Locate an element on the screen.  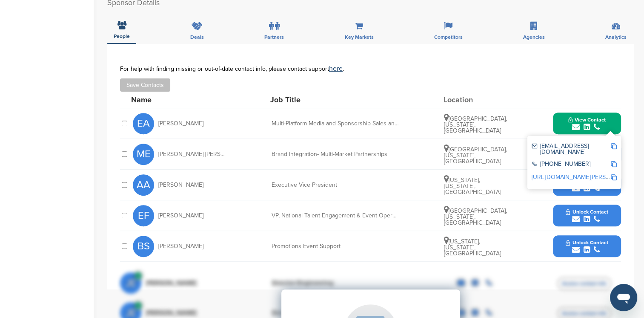
div: Promotions Event Support is located at coordinates (336, 246).